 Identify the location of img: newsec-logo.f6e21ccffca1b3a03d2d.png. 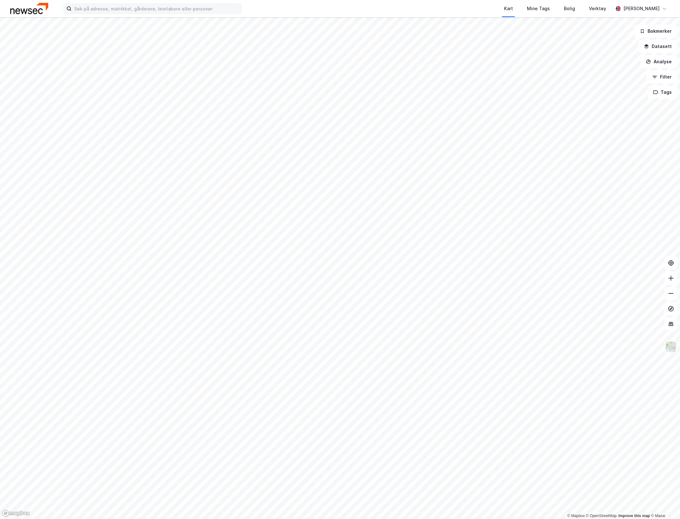
(29, 8).